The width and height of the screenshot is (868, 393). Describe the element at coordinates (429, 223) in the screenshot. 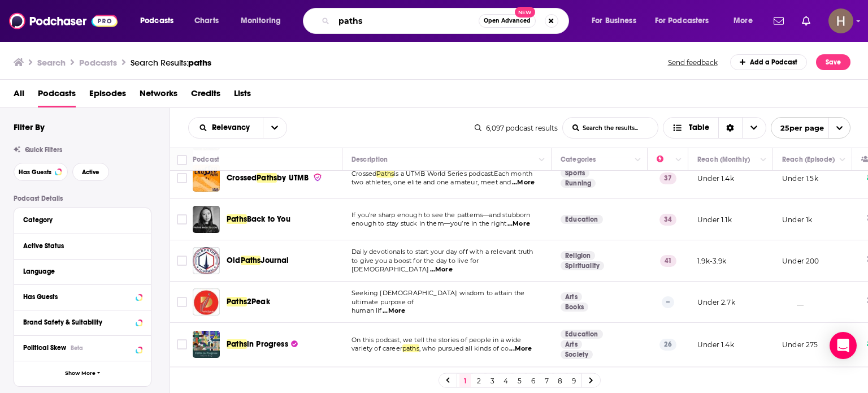

I see `span: enough to stay stuck in them—you’re in the right` at that location.